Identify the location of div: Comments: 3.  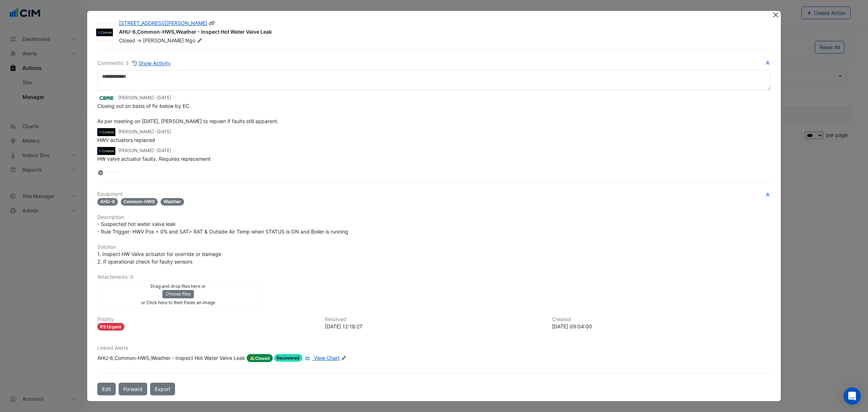
(134, 63).